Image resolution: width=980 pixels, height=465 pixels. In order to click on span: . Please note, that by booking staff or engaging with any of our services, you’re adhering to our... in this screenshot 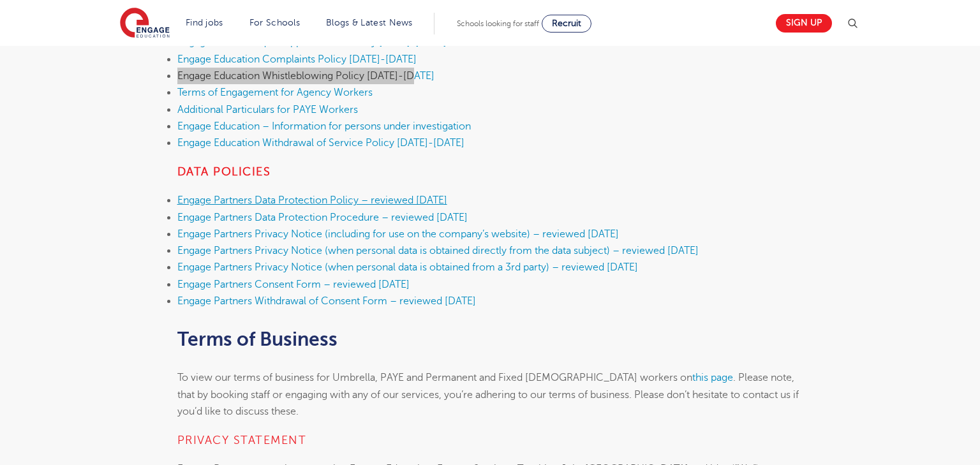, I will do `click(488, 394)`.